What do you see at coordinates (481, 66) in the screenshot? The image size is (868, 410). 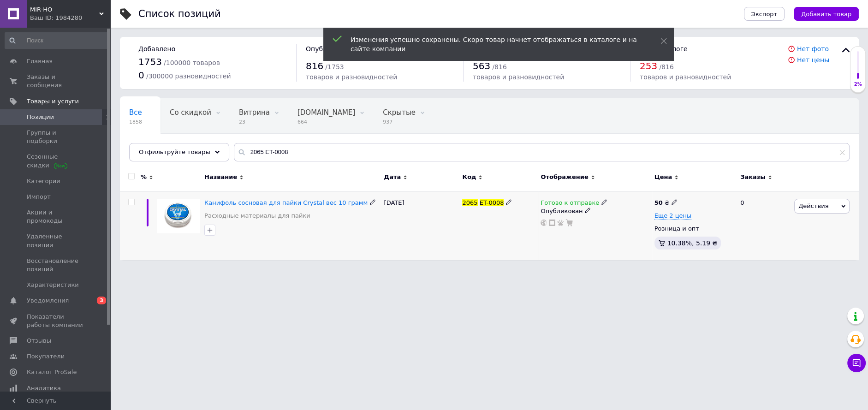 I see `span: 563` at bounding box center [481, 66].